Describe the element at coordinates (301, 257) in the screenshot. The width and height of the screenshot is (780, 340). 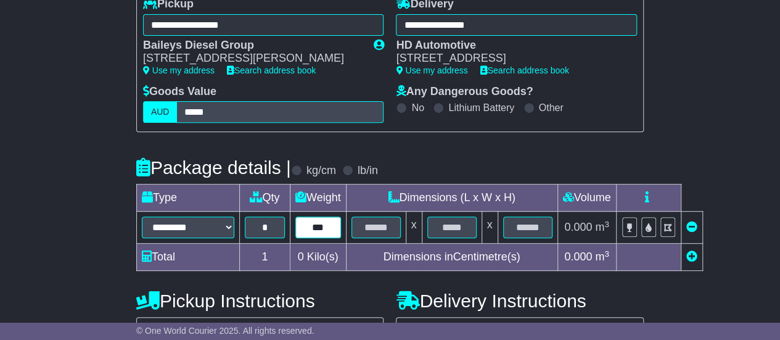
I see `span: 0` at that location.